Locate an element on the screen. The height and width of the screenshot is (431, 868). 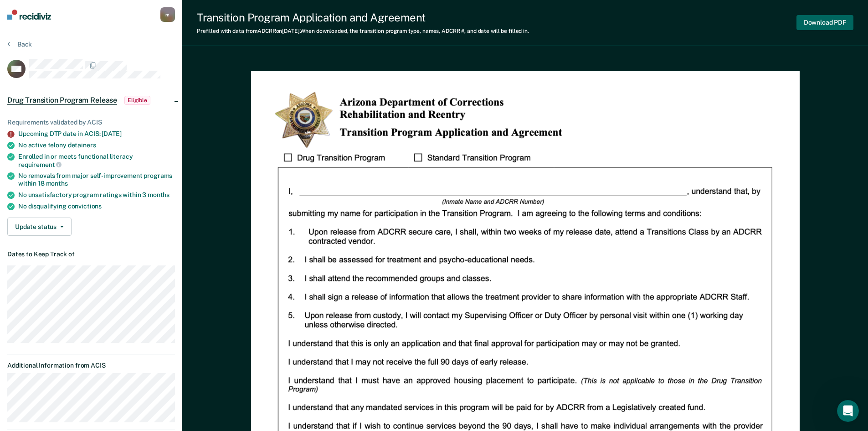
div: Enrolled in or meets functional literacy is located at coordinates (96, 161).